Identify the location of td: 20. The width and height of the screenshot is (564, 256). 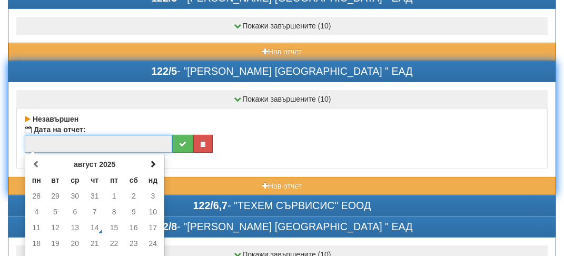
(75, 243).